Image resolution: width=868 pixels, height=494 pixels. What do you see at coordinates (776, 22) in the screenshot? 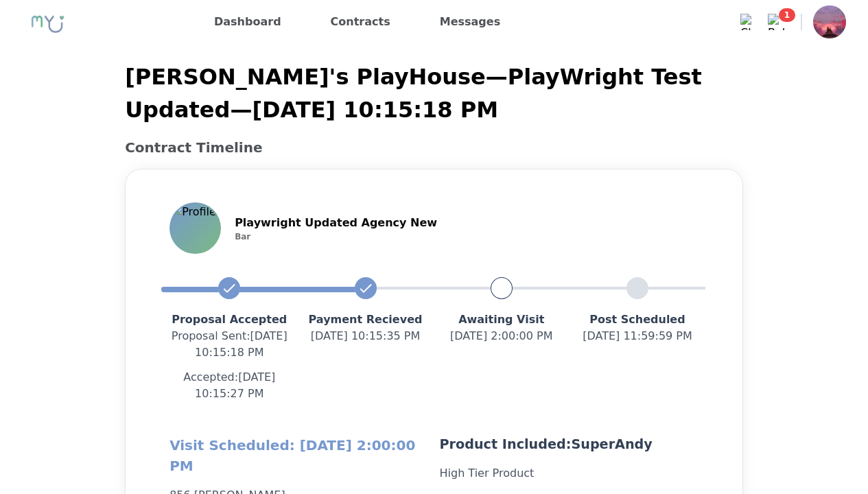
I see `img: Bell` at bounding box center [776, 22].